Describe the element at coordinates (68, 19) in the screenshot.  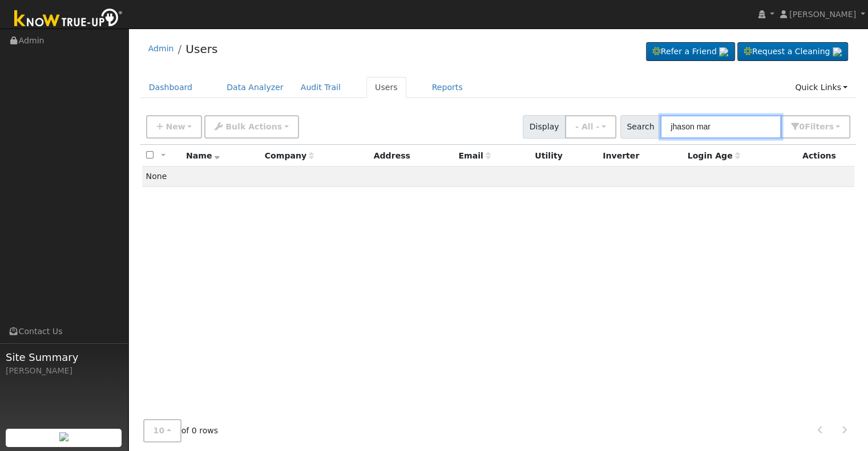
I see `img: Know True-Up` at that location.